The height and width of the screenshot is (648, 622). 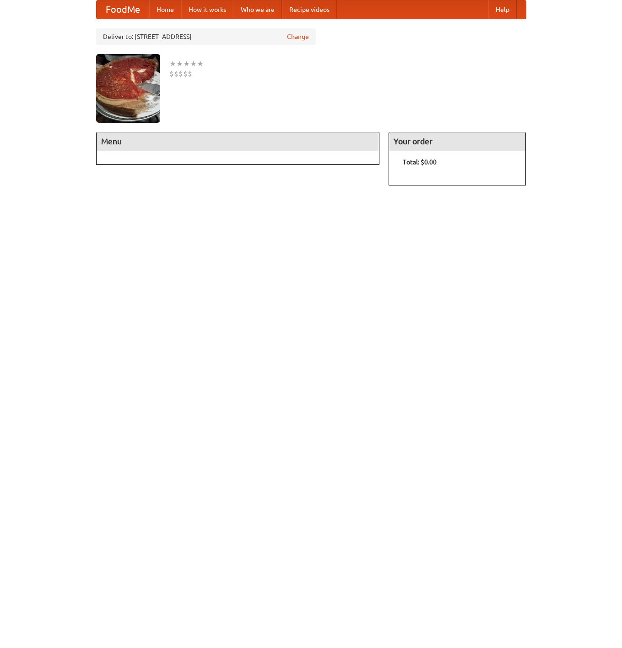 What do you see at coordinates (207, 10) in the screenshot?
I see `a: How it works` at bounding box center [207, 10].